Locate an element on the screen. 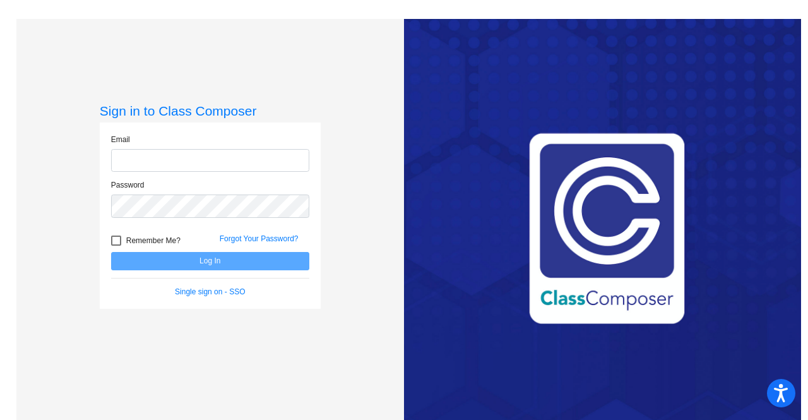  a: Single sign on - SSO is located at coordinates (210, 292).